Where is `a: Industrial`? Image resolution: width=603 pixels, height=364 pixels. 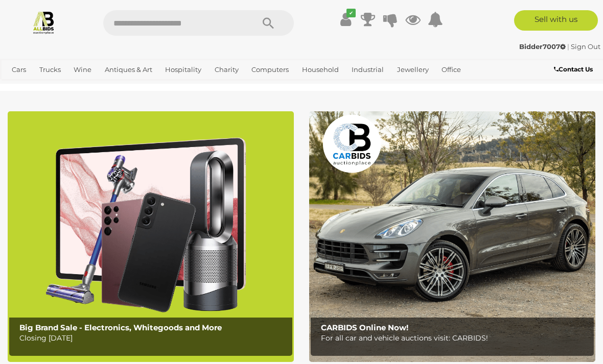
a: Industrial is located at coordinates (368, 70).